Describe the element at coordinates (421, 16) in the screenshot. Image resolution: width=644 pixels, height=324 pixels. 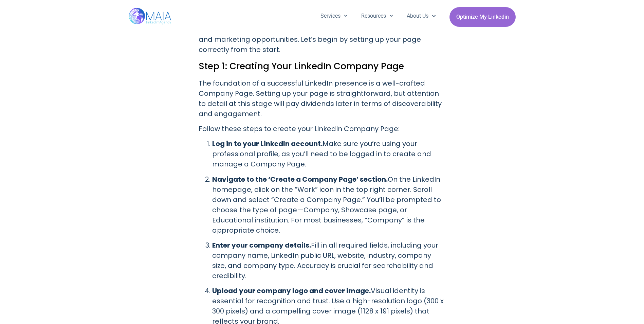
I see `a: About Us` at that location.